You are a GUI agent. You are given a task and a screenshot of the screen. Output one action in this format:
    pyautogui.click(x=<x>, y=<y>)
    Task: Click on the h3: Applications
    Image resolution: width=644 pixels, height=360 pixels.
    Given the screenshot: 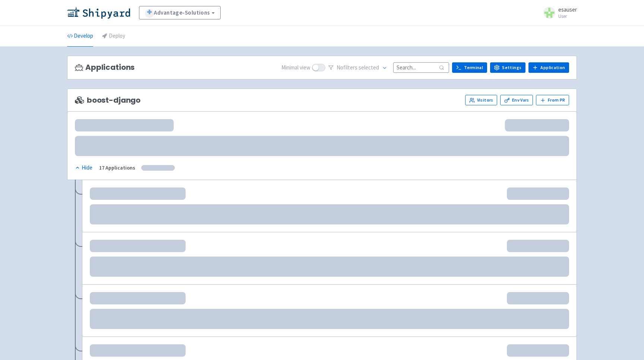 What is the action you would take?
    pyautogui.click(x=105, y=67)
    